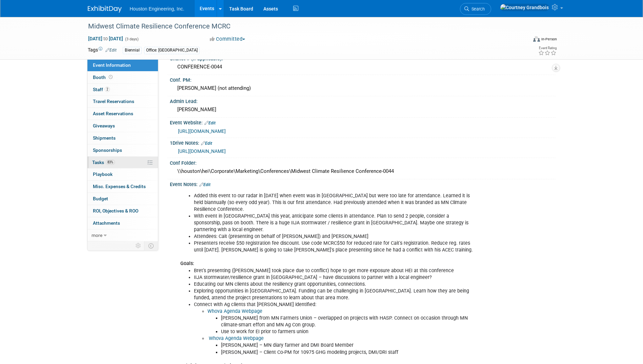 The width and height of the screenshot is (643, 364). Describe the element at coordinates (101, 90) in the screenshot. I see `span: Staff` at that location.